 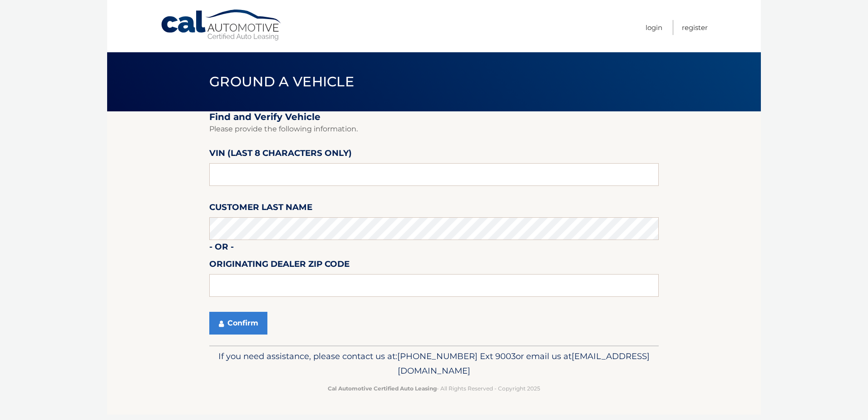 What do you see at coordinates (434, 363) in the screenshot?
I see `p: If you need assistance, please contact us at: or email us at` at bounding box center [434, 363].